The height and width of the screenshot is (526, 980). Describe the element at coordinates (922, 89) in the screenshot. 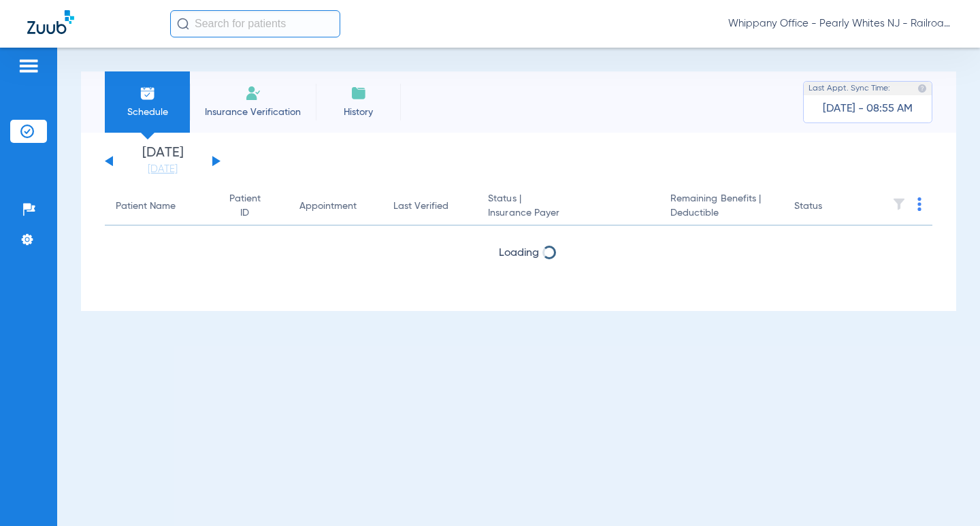

I see `img: last sync help info` at that location.